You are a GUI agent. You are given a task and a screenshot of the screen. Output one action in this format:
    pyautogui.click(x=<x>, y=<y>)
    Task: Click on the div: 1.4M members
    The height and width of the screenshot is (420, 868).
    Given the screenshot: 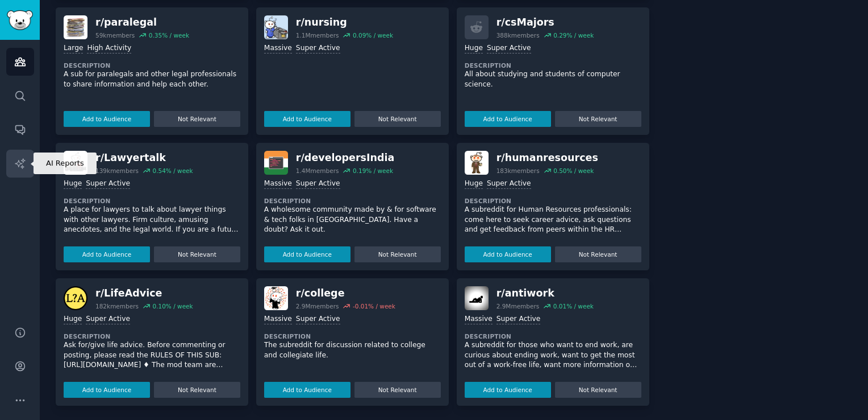 What is the action you would take?
    pyautogui.click(x=318, y=170)
    